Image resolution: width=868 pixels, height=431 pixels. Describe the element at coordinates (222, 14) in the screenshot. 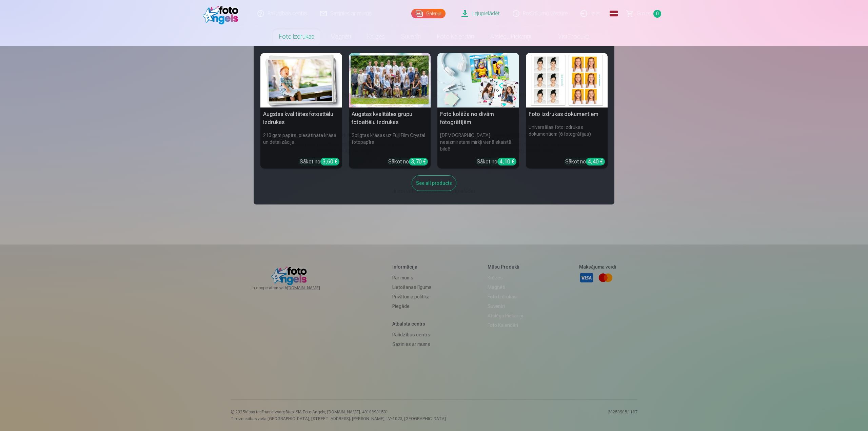

I see `img: /fa3` at that location.